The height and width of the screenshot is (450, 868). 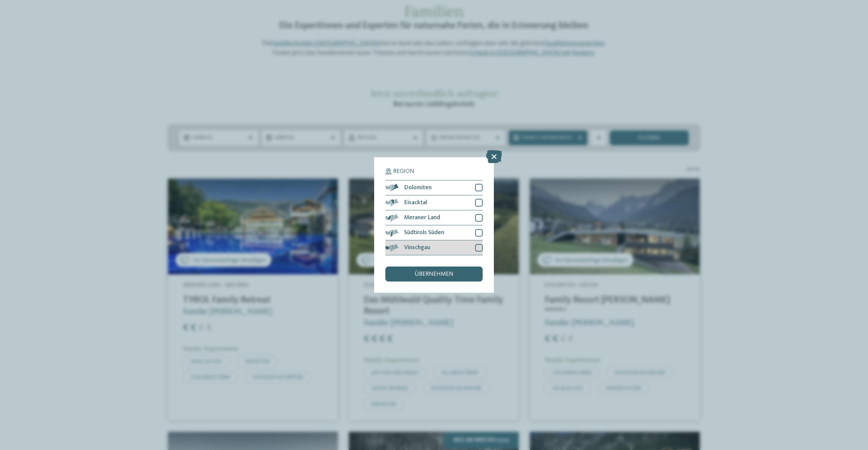 What do you see at coordinates (417, 187) in the screenshot?
I see `span: Dolomiten` at bounding box center [417, 187].